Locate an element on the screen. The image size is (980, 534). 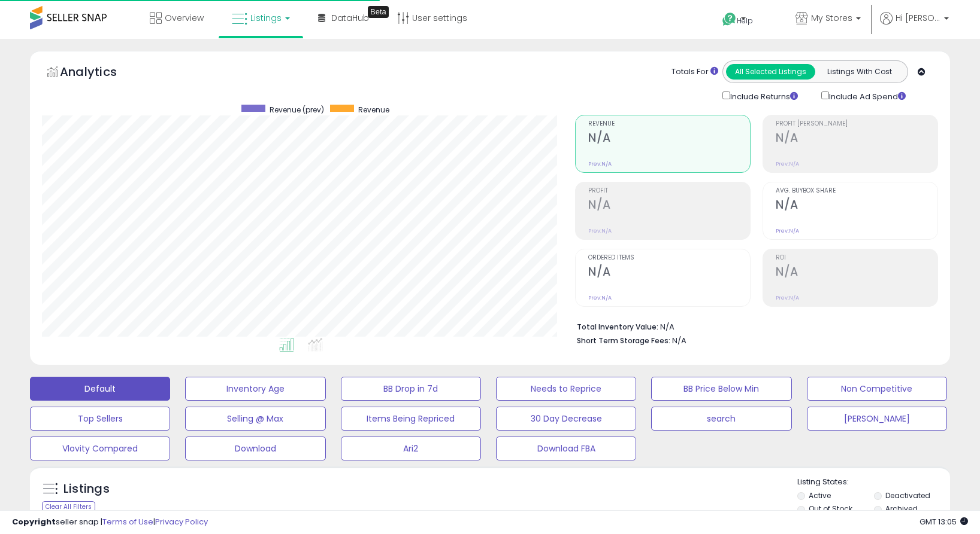
p: Listing States: is located at coordinates (873, 482).